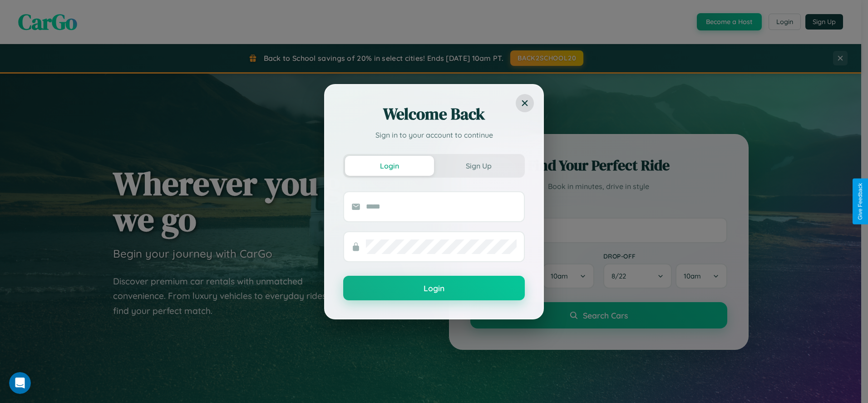  What do you see at coordinates (434, 135) in the screenshot?
I see `p: Sign in to your account to continue` at bounding box center [434, 135].